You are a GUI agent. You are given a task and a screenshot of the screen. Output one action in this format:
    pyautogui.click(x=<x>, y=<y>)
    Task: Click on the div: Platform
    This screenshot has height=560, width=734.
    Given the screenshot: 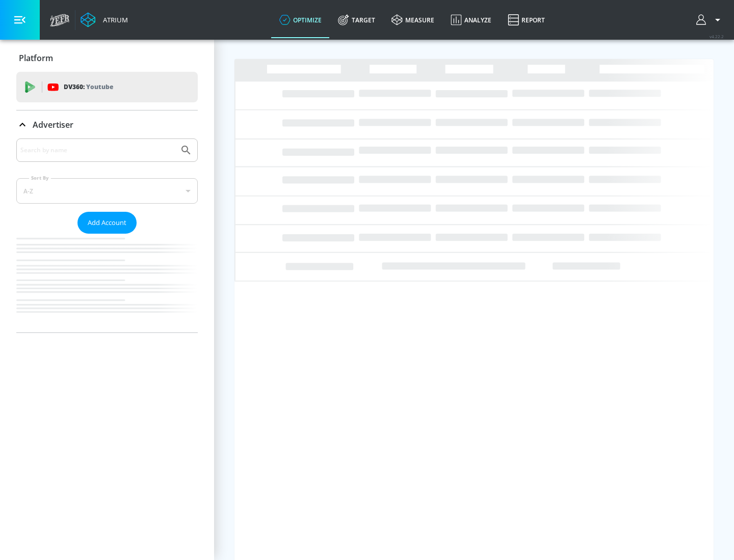 What is the action you would take?
    pyautogui.click(x=107, y=58)
    